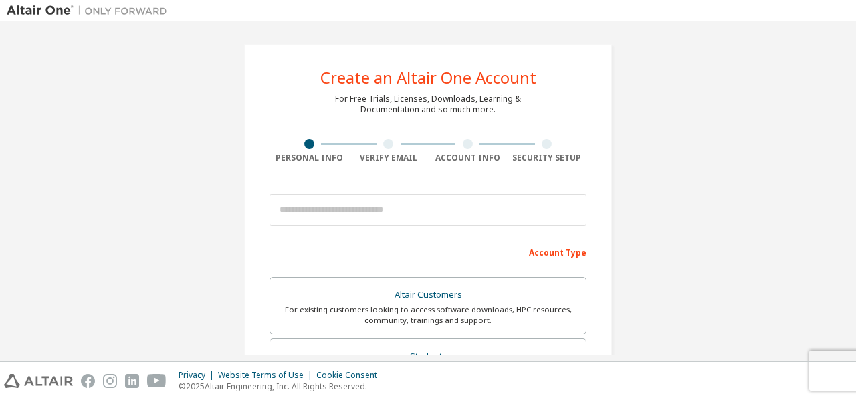  I want to click on div: Students, so click(428, 357).